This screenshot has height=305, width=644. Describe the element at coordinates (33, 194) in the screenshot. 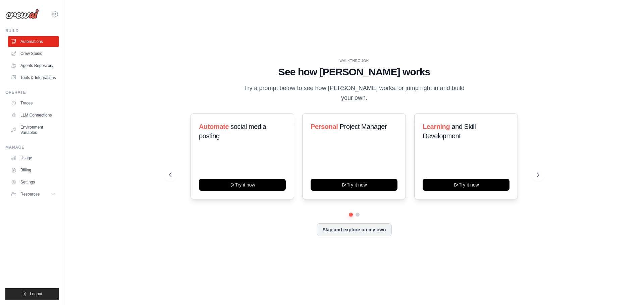

I see `button: Resources` at that location.